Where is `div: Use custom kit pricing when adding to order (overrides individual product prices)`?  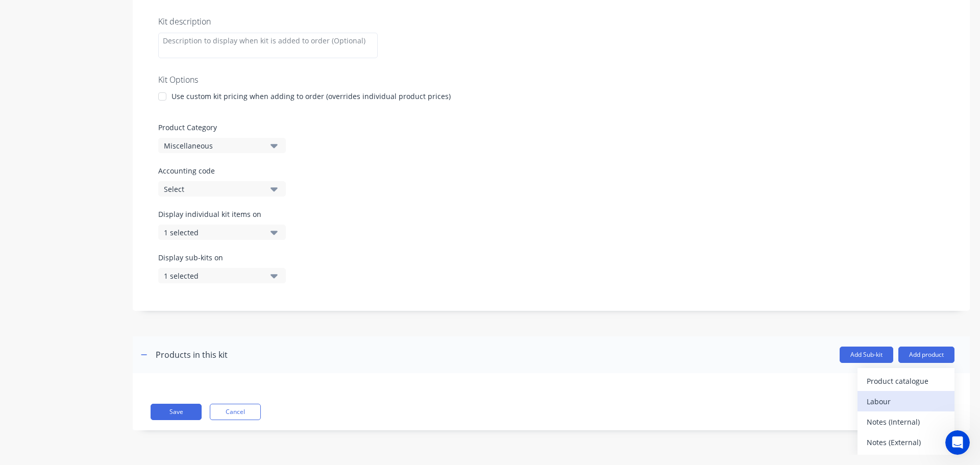
div: Use custom kit pricing when adding to order (overrides individual product prices) is located at coordinates (311, 96).